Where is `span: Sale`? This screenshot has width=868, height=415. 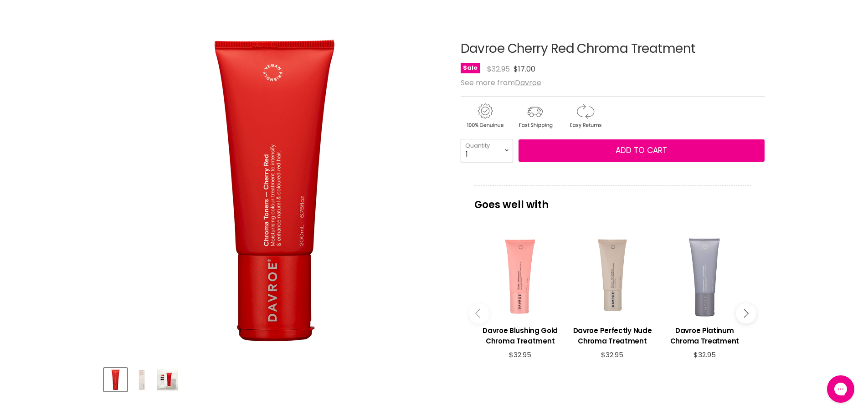
span: Sale is located at coordinates (470, 68).